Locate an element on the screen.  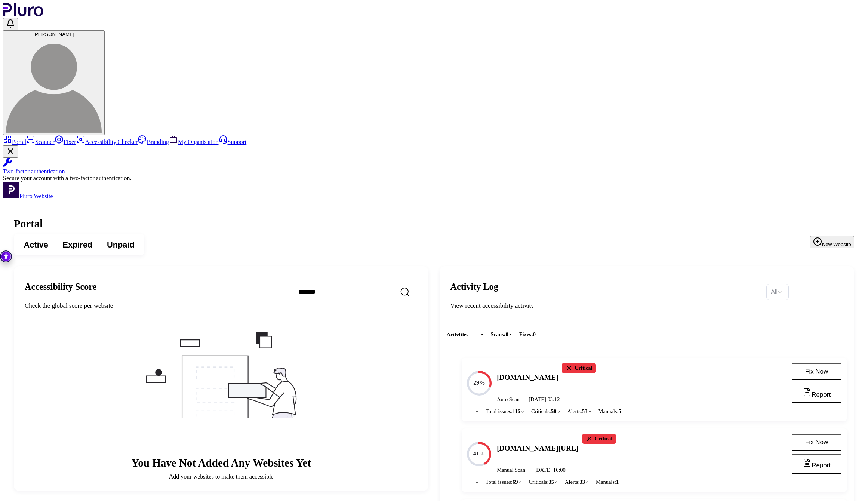
div: Activities is located at coordinates (647, 334).